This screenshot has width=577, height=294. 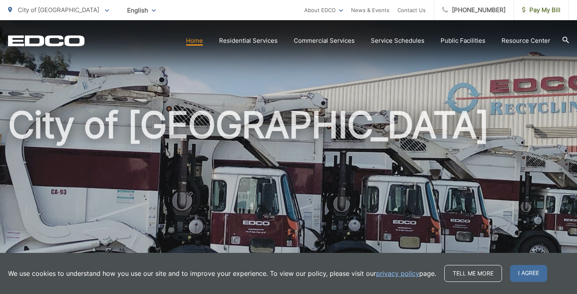 I want to click on span: English, so click(x=141, y=10).